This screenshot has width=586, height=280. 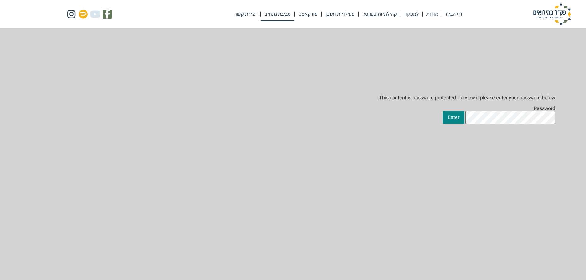 I want to click on a: אודות, so click(x=432, y=14).